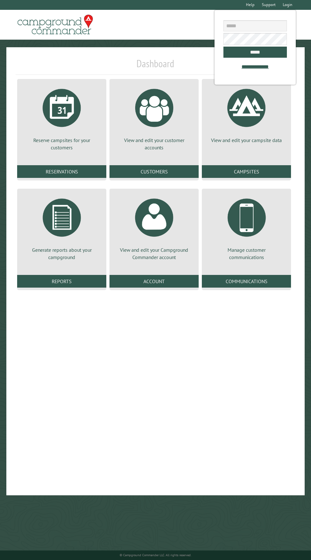 The width and height of the screenshot is (311, 560). Describe the element at coordinates (154, 281) in the screenshot. I see `a: Account` at that location.